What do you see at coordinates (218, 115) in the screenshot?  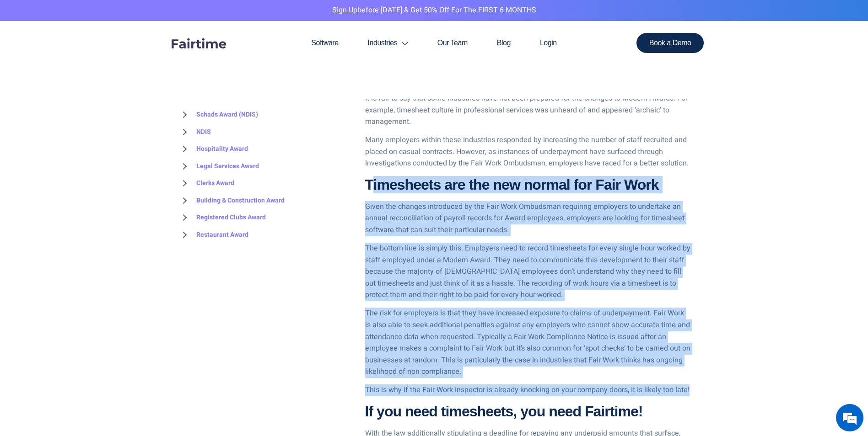 I see `a: Schads Award (NDIS)` at bounding box center [218, 115].